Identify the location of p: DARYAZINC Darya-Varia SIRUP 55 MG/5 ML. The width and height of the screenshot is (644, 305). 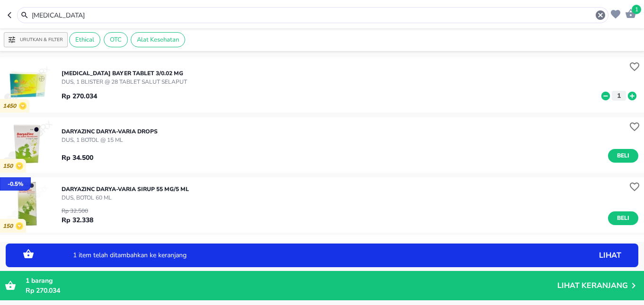
(125, 189).